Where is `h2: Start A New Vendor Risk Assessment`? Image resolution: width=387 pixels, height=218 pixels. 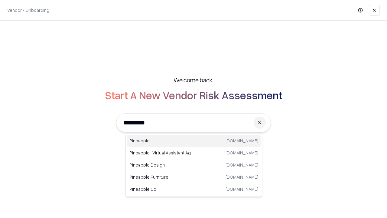
h2: Start A New Vendor Risk Assessment is located at coordinates (194, 95).